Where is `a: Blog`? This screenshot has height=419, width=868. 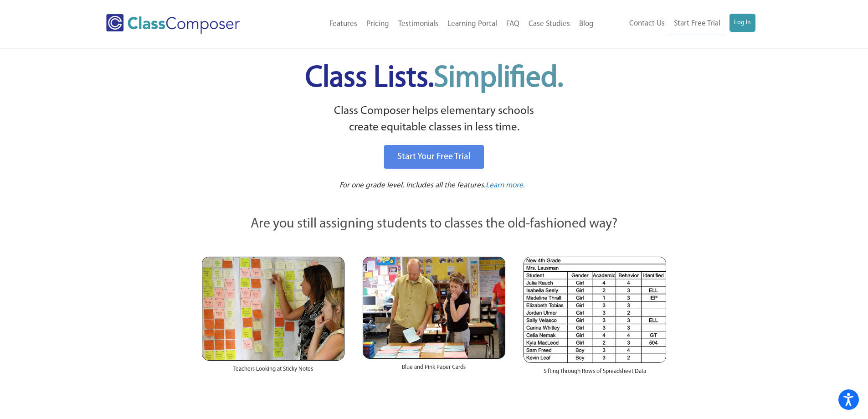 a: Blog is located at coordinates (586, 24).